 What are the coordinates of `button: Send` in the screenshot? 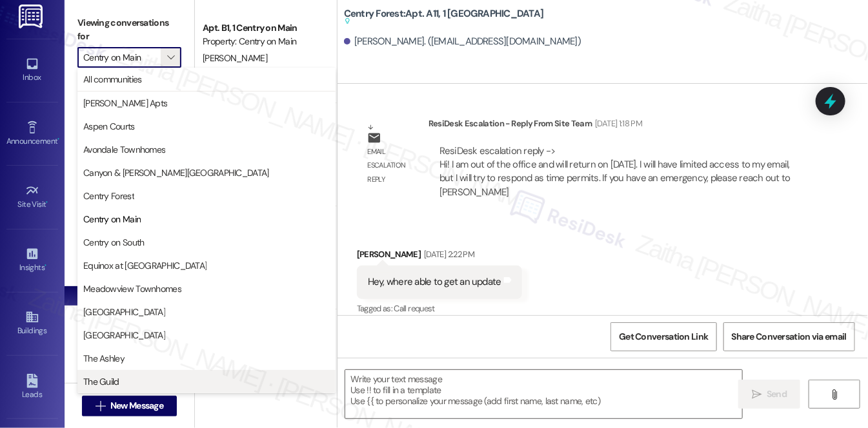 It's located at (769, 394).